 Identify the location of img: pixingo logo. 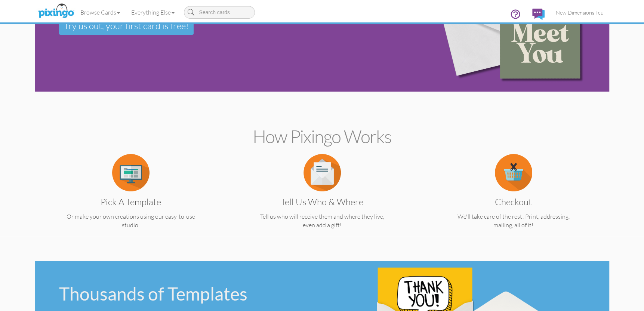
(56, 11).